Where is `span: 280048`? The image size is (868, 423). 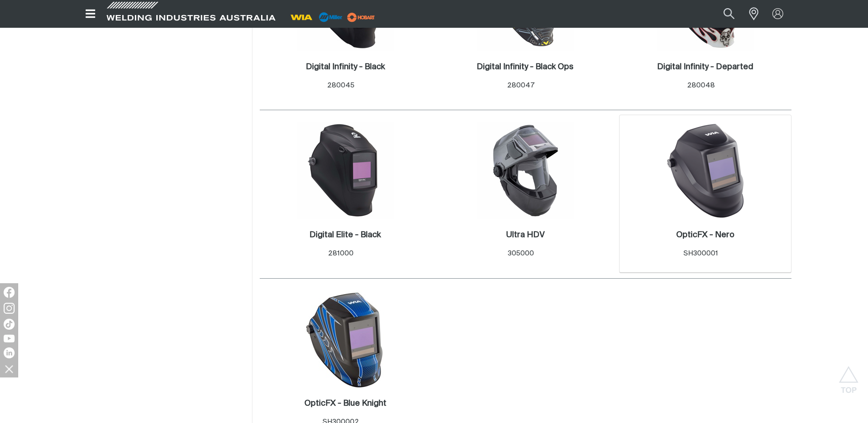
span: 280048 is located at coordinates (701, 85).